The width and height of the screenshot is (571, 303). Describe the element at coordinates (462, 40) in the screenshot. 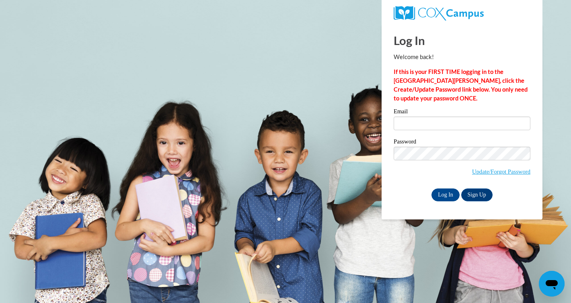

I see `h1: Log In` at that location.